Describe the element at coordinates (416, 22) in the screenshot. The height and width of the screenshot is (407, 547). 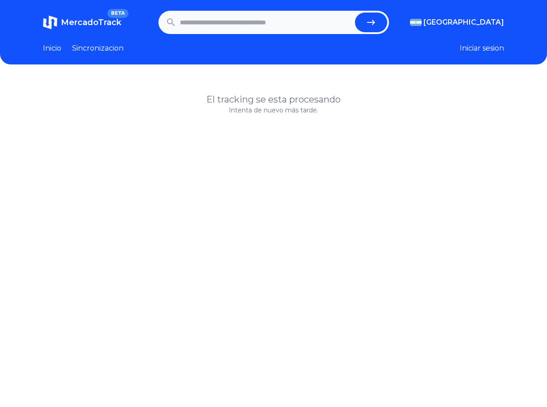
I see `img: Argentina` at that location.